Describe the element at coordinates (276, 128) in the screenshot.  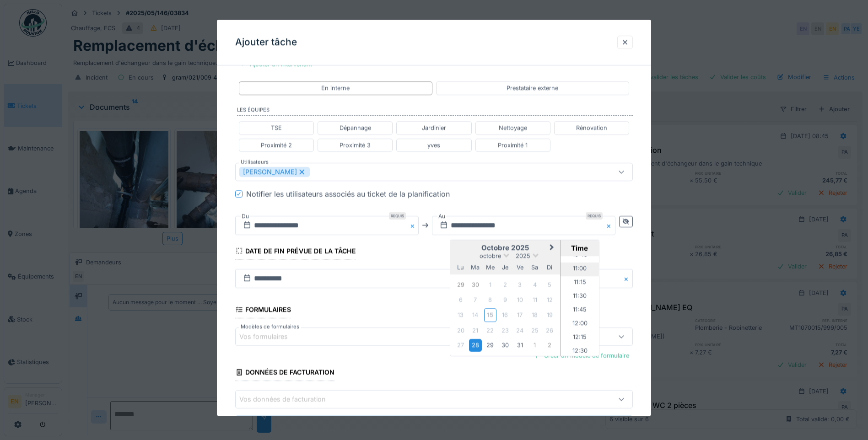
I see `div: TSE` at that location.